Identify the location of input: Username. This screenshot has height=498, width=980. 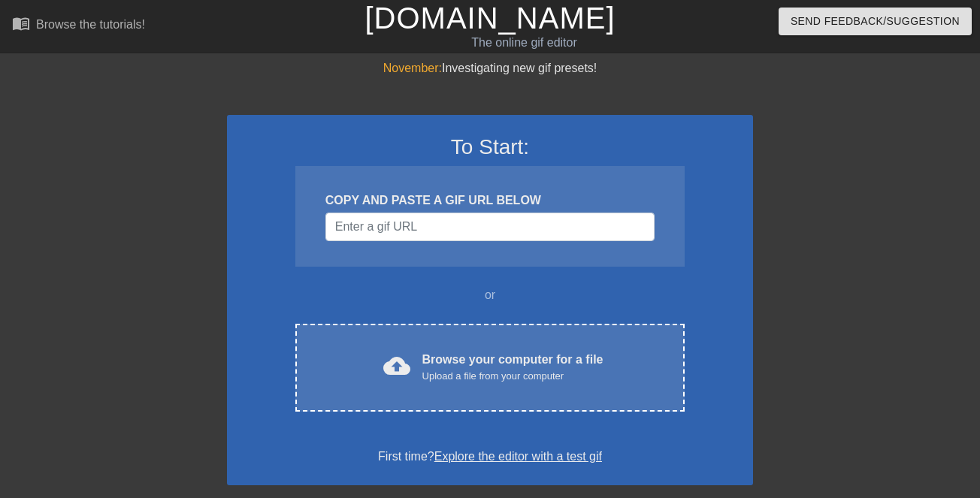
(490, 227).